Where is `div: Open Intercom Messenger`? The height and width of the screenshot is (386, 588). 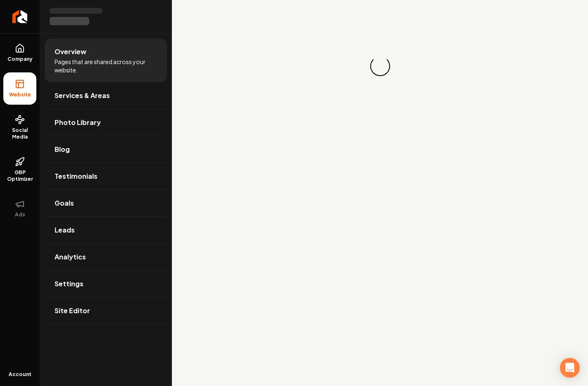 div: Open Intercom Messenger is located at coordinates (570, 368).